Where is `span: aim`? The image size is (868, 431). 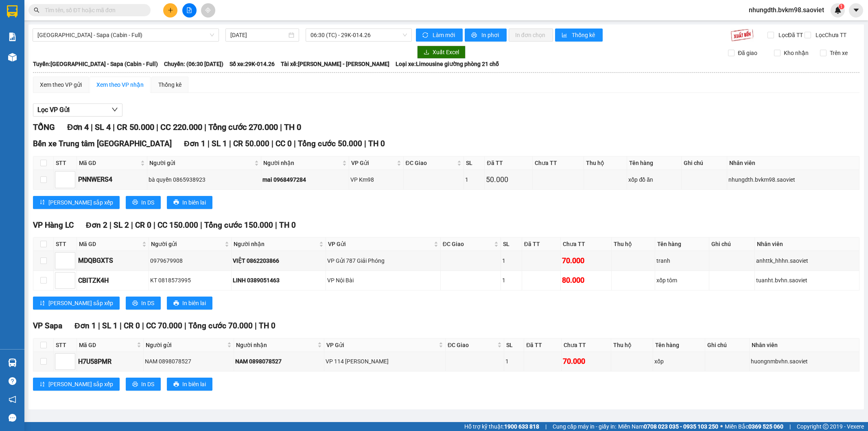
span: aim is located at coordinates (208, 10).